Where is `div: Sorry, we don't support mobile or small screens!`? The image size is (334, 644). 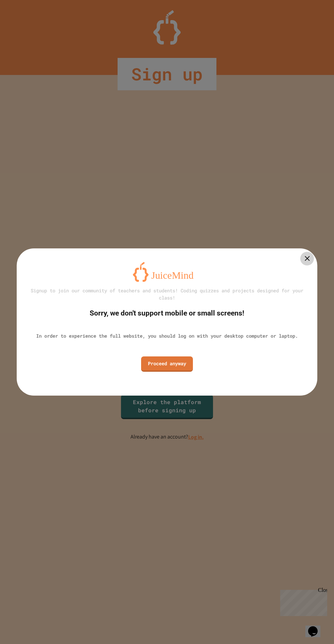 div: Sorry, we don't support mobile or small screens! is located at coordinates (167, 313).